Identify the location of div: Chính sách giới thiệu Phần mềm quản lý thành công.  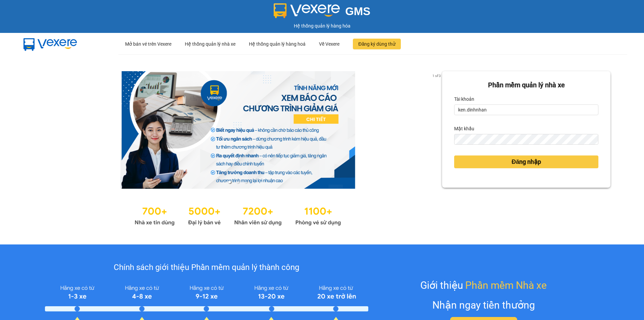
(207, 267).